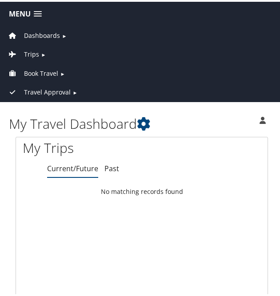 This screenshot has width=280, height=296. Describe the element at coordinates (73, 166) in the screenshot. I see `a: Current/Future` at that location.